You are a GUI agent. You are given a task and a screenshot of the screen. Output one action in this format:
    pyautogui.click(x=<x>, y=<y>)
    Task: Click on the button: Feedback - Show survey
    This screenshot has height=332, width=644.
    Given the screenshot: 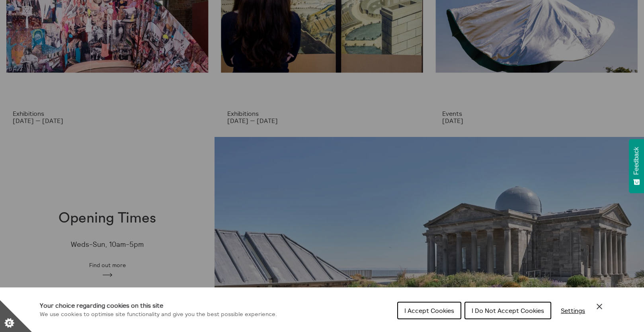 What is the action you would take?
    pyautogui.click(x=636, y=166)
    